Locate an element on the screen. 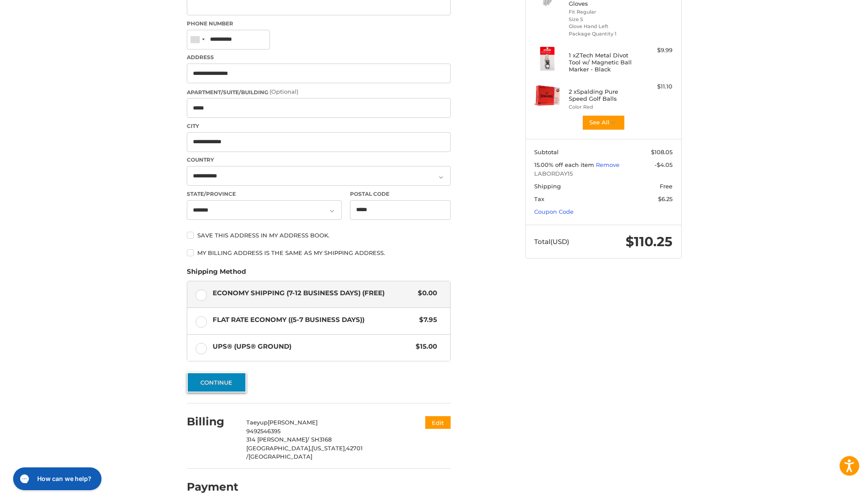 This screenshot has height=502, width=868. label: Address is located at coordinates (319, 57).